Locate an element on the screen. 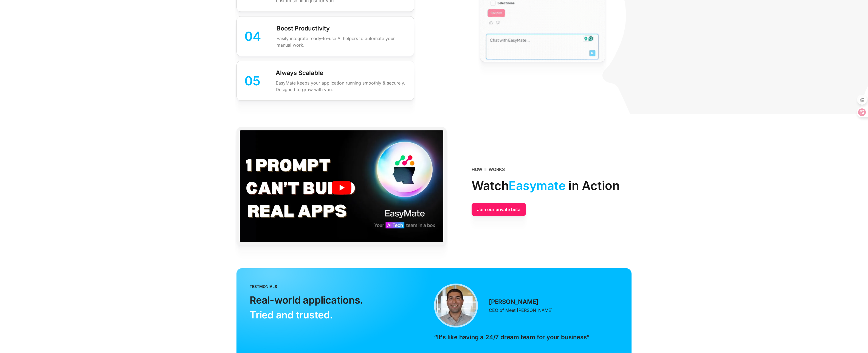 The height and width of the screenshot is (353, 868). p: Always Scalable is located at coordinates (300, 73).